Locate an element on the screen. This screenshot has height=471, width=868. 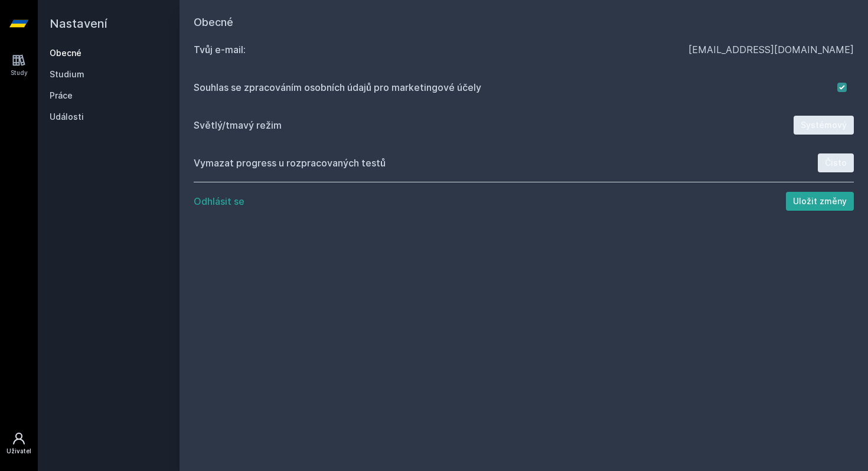
h1: Obecné is located at coordinates (524, 23).